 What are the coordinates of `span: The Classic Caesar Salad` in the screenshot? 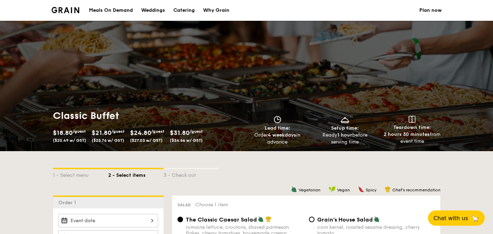 It's located at (221, 219).